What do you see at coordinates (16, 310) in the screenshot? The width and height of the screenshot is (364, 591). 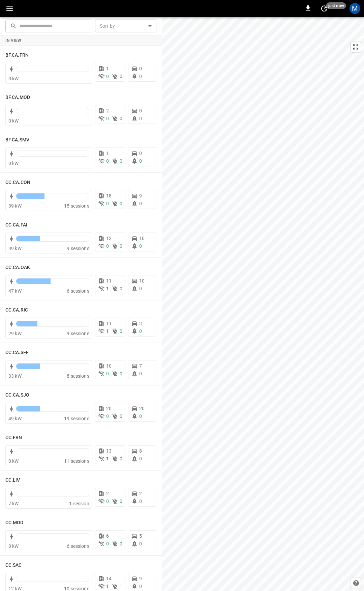 I see `h6: CC.CA.RIC` at bounding box center [16, 310].